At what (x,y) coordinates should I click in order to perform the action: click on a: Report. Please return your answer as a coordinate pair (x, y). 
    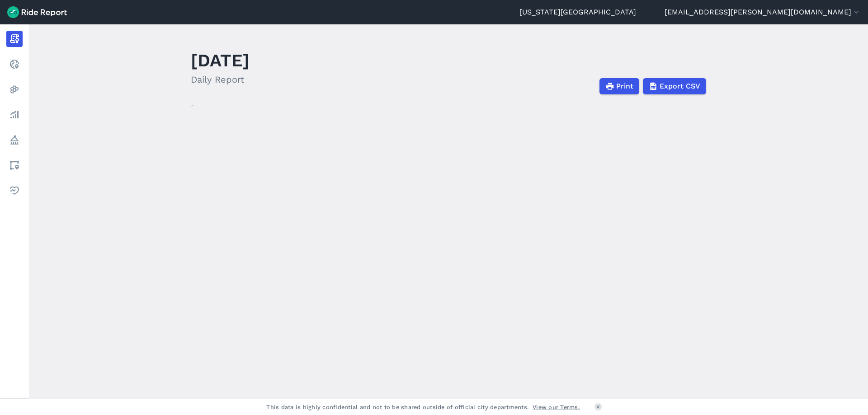
    Looking at the image, I should click on (15, 39).